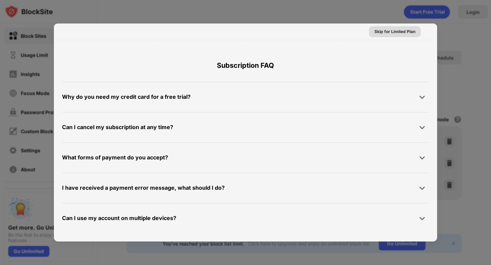 Image resolution: width=491 pixels, height=265 pixels. What do you see at coordinates (246, 65) in the screenshot?
I see `div: Subscription FAQ` at bounding box center [246, 65].